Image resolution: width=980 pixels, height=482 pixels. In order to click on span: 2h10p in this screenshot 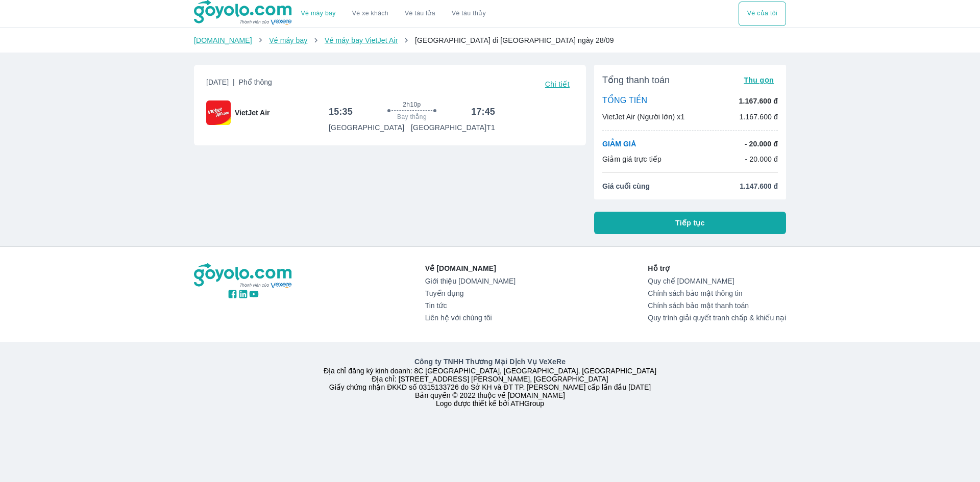, I will do `click(412, 105)`.